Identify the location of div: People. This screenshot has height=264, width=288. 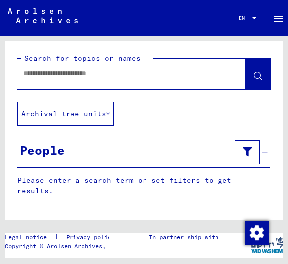
(42, 151).